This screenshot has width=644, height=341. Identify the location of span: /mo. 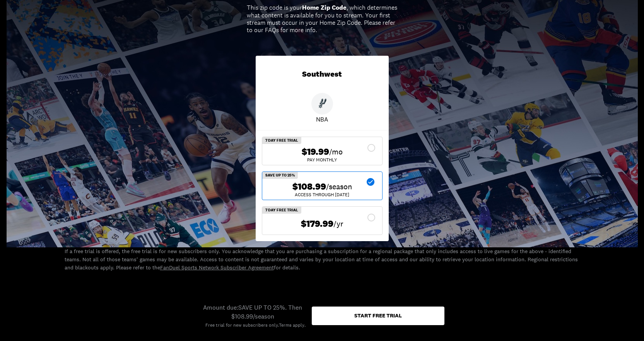
(336, 152).